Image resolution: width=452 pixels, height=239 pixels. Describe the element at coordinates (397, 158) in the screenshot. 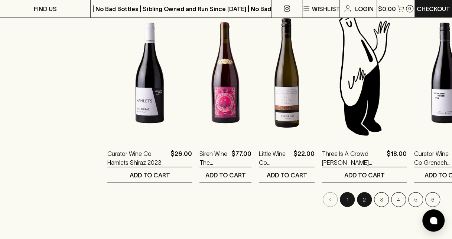

I see `p: $18.00` at that location.